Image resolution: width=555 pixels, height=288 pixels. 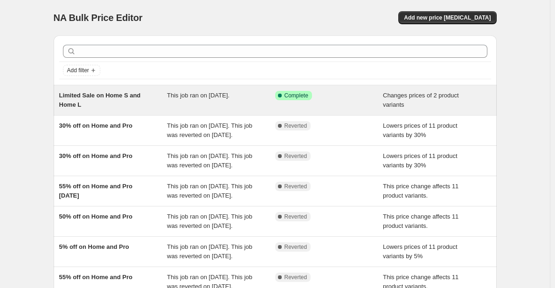 What do you see at coordinates (94, 247) in the screenshot?
I see `span: 5% off on Home and Pro` at bounding box center [94, 247].